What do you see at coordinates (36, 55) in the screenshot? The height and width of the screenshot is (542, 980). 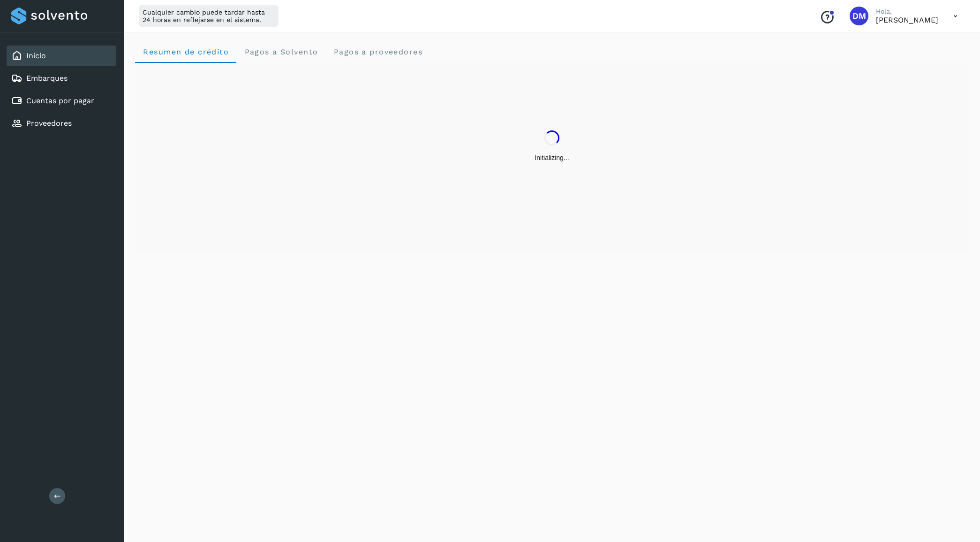 I see `a: Inicio` at bounding box center [36, 55].